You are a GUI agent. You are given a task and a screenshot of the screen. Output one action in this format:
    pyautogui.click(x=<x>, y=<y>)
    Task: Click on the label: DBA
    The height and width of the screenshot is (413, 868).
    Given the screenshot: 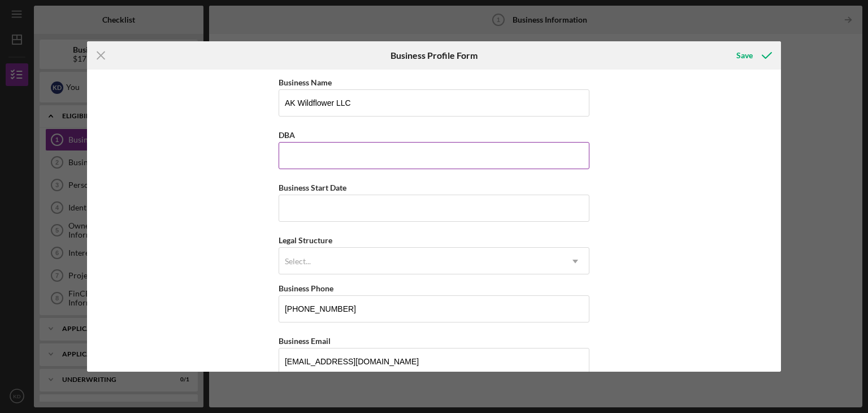 What is the action you would take?
    pyautogui.click(x=286, y=134)
    